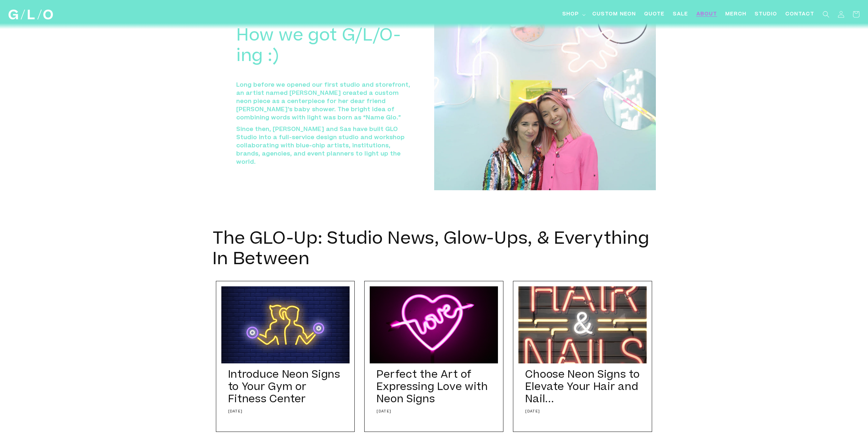 This screenshot has height=436, width=868. I want to click on a: Choose Neon Signs to Elevate Your Hair and Nail..., so click(582, 387).